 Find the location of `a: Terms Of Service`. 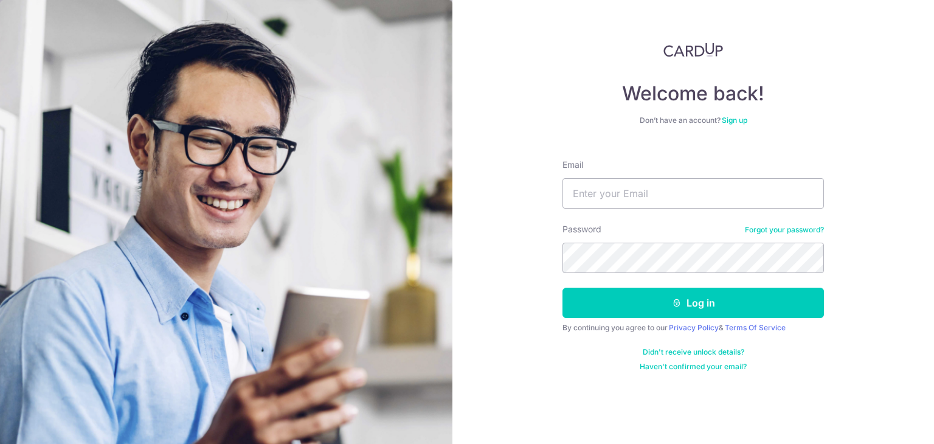

a: Terms Of Service is located at coordinates (755, 327).